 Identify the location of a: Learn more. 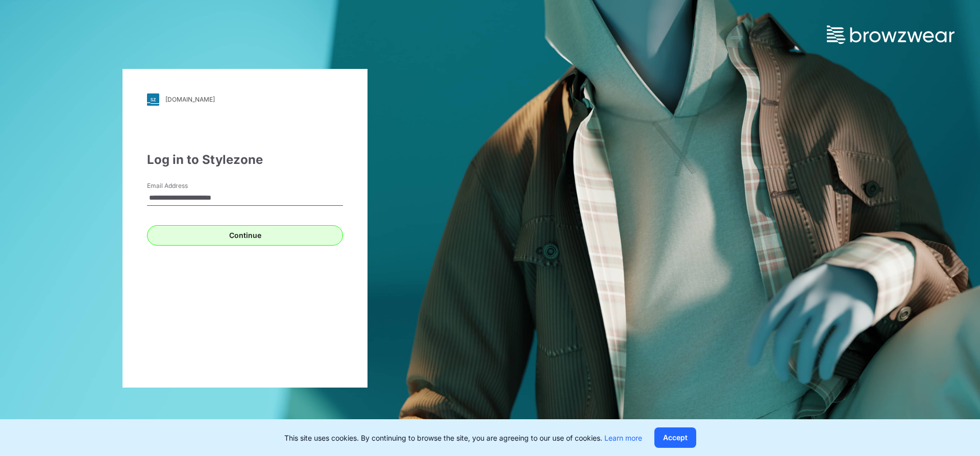
(624, 438).